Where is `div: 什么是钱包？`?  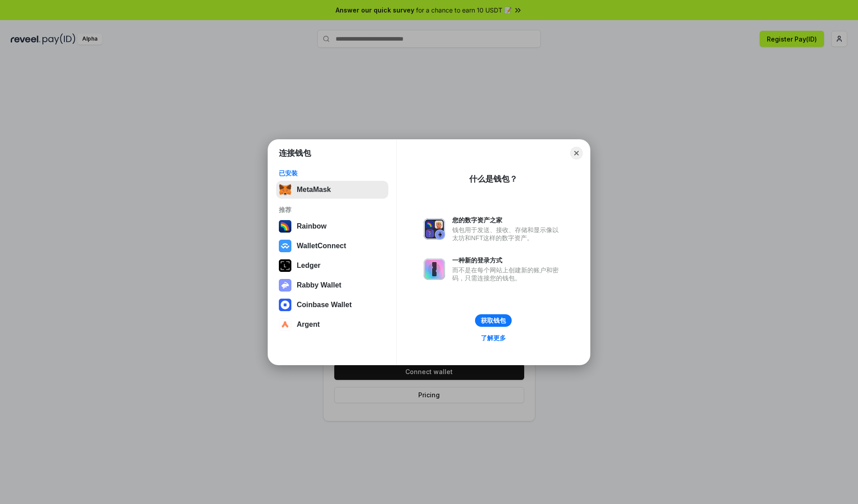
div: 什么是钱包？ is located at coordinates (493, 179).